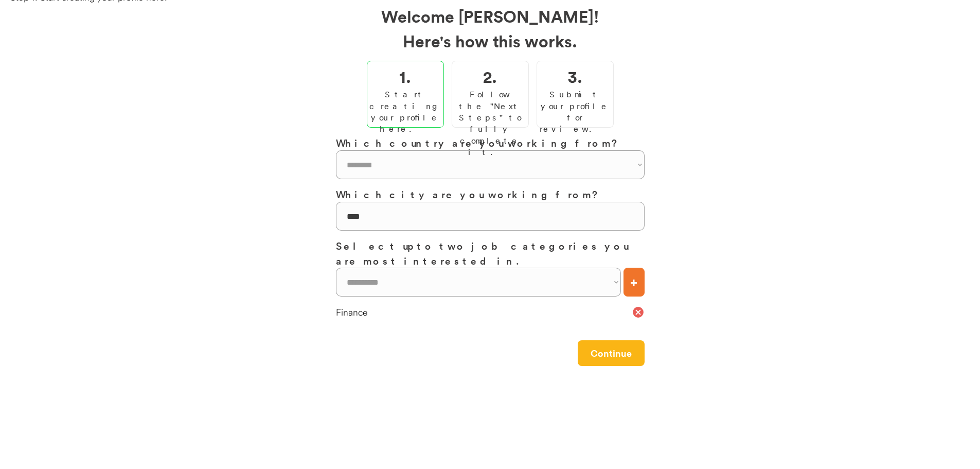 The height and width of the screenshot is (469, 980). What do you see at coordinates (406, 112) in the screenshot?
I see `div: Start creating your profile here.` at bounding box center [406, 112].